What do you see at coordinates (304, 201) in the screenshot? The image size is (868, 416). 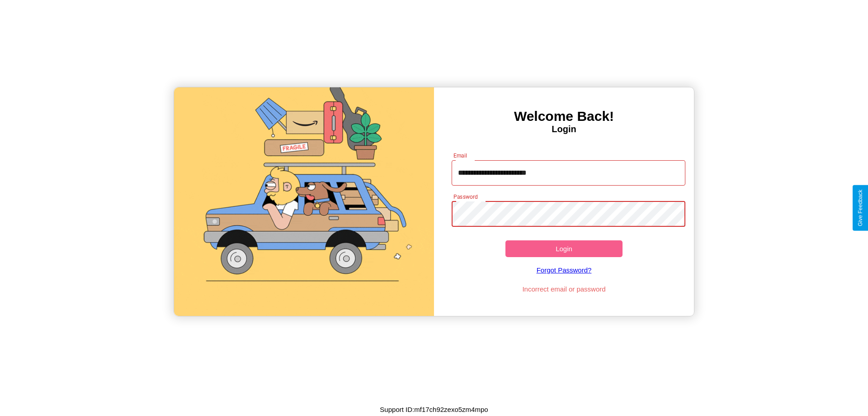 I see `img: gif` at bounding box center [304, 201].